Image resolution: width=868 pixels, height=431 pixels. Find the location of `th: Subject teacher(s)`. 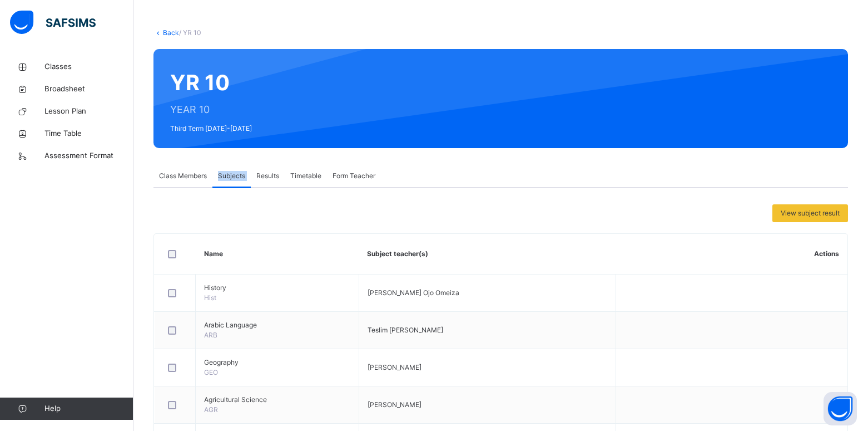

th: Subject teacher(s) is located at coordinates (487, 254).